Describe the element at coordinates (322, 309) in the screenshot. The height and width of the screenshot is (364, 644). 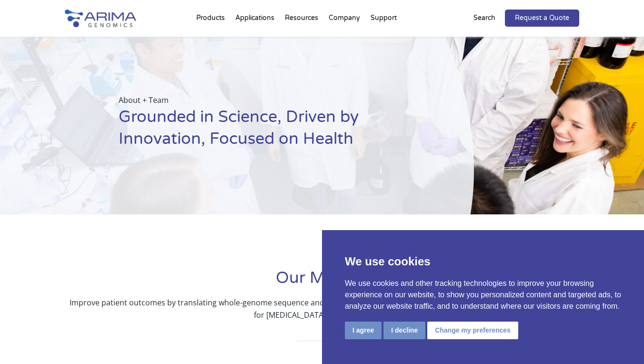
I see `p: Improve patient outcomes by translating whole-genome sequence and structure information into the ...` at that location.